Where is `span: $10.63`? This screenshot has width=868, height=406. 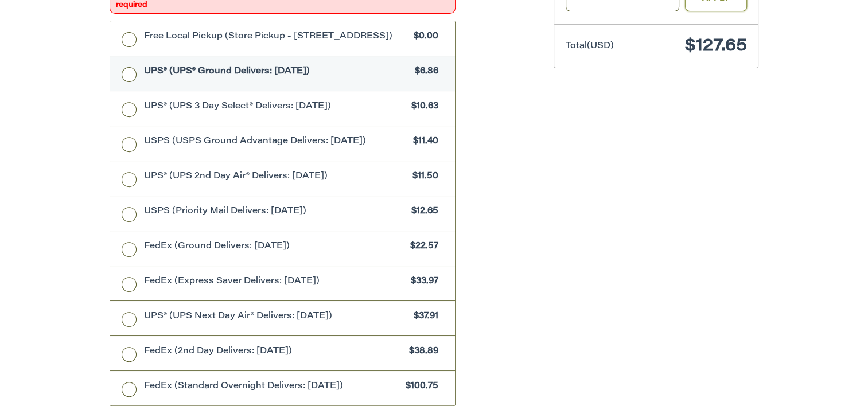
span: $10.63 is located at coordinates (422, 107).